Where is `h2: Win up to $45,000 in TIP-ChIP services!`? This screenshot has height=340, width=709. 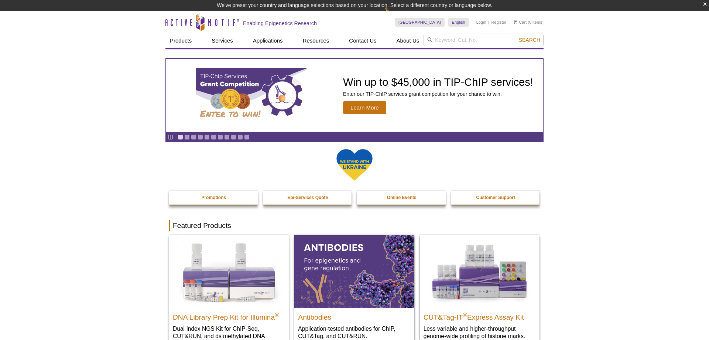
h2: Win up to $45,000 in TIP-ChIP services! is located at coordinates (438, 82).